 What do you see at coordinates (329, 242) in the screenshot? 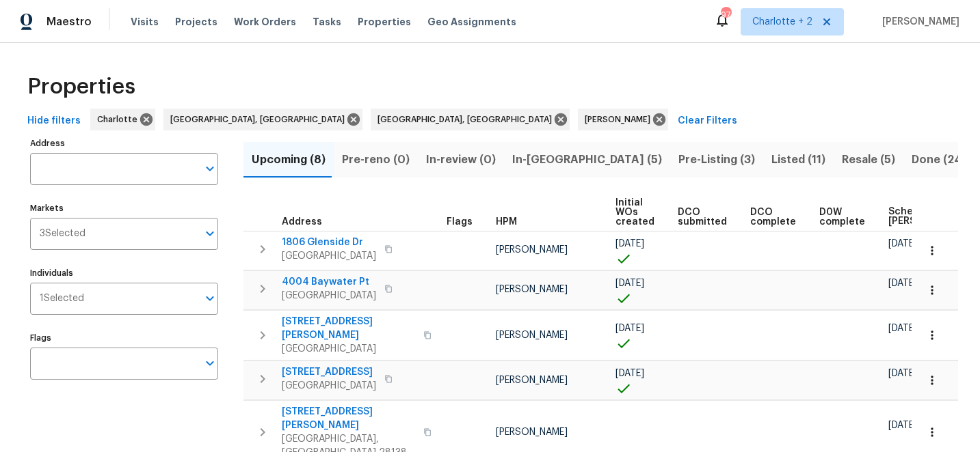
I see `span: 1806 Glenside Dr` at bounding box center [329, 242].